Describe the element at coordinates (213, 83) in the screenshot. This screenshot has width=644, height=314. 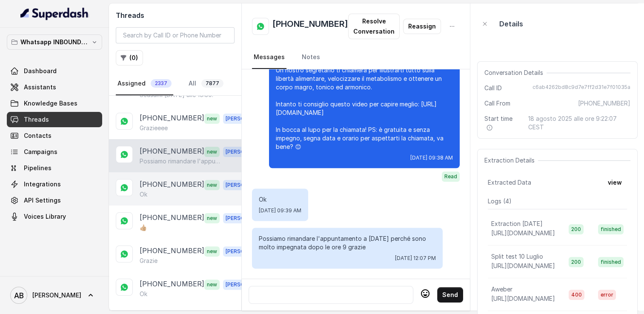
I see `span: 7877` at that location.